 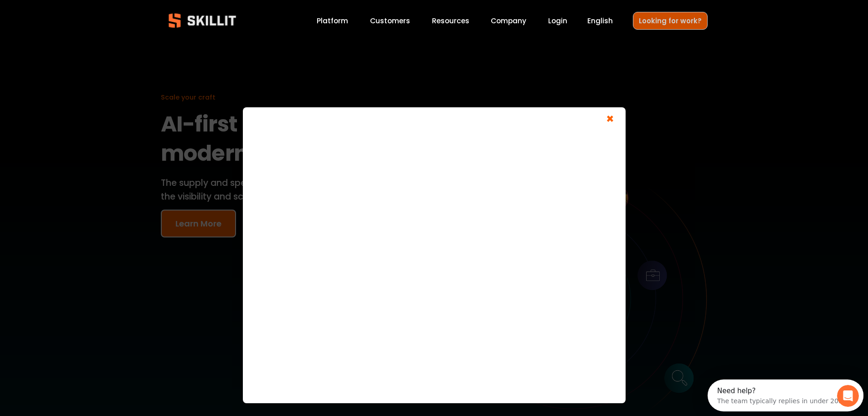 What do you see at coordinates (84, 16) in the screenshot?
I see `div: Open Intercom Messenger` at bounding box center [84, 16].